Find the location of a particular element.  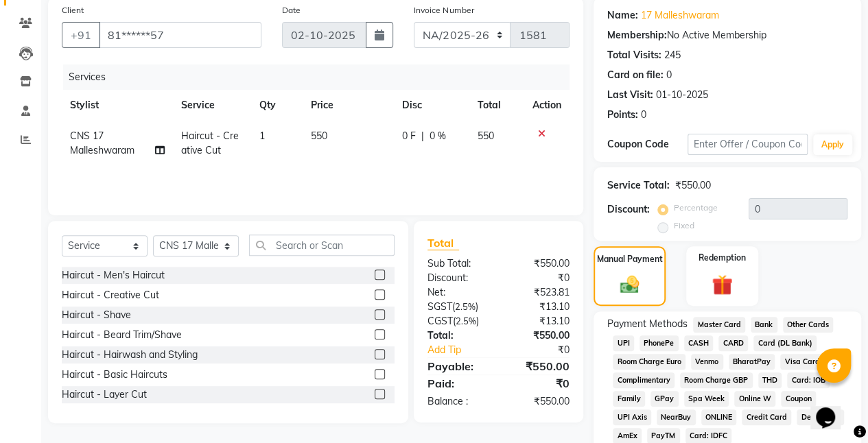

div: Name: is located at coordinates (622, 15).